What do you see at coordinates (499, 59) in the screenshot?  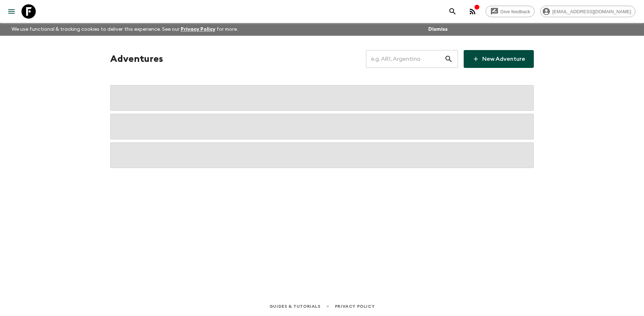 I see `a: New Adventure` at bounding box center [499, 59].